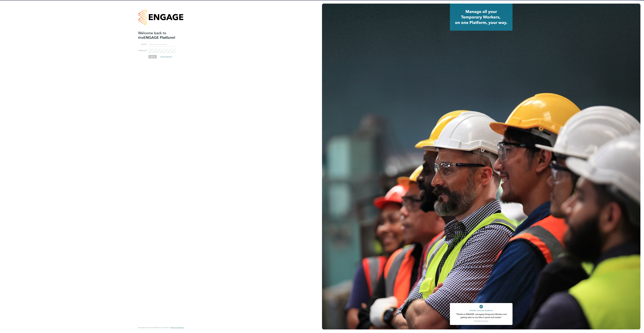 The image size is (644, 333). Describe the element at coordinates (152, 35) in the screenshot. I see `span: Welcome back to the` at that location.